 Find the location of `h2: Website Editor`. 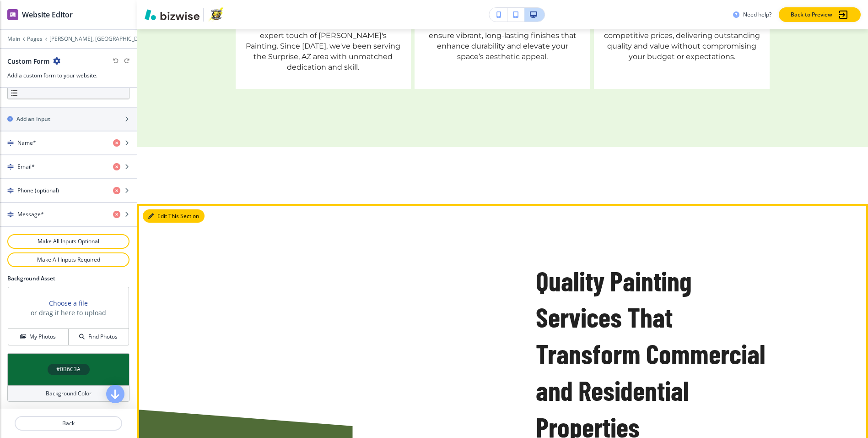

h2: Website Editor is located at coordinates (47, 15).